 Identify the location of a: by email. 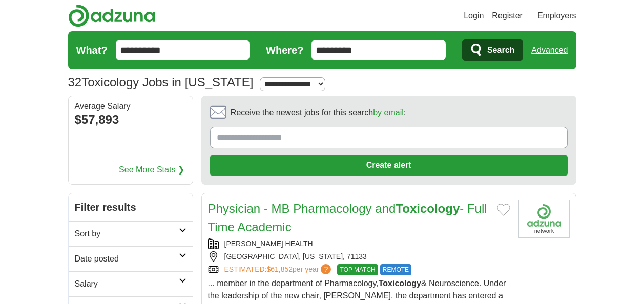
(388, 112).